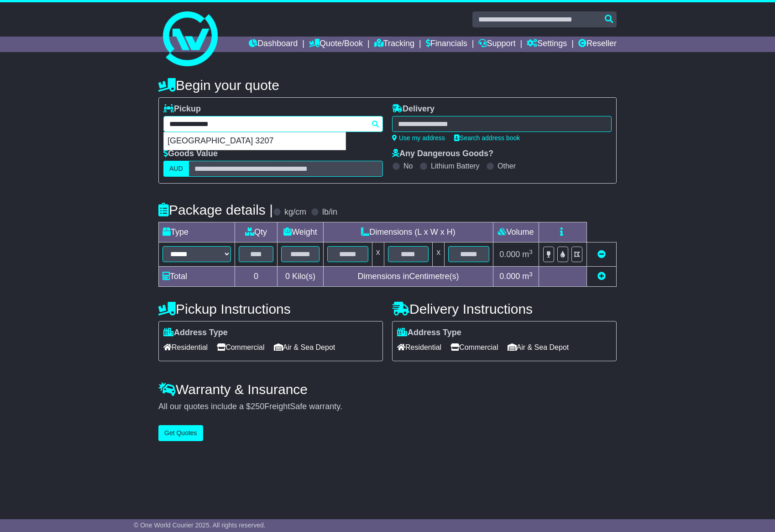 The image size is (775, 532). I want to click on td: Kilo(s), so click(300, 276).